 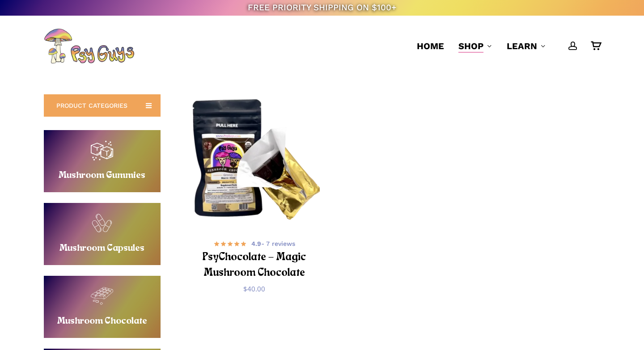 I want to click on a: Shop, so click(x=476, y=46).